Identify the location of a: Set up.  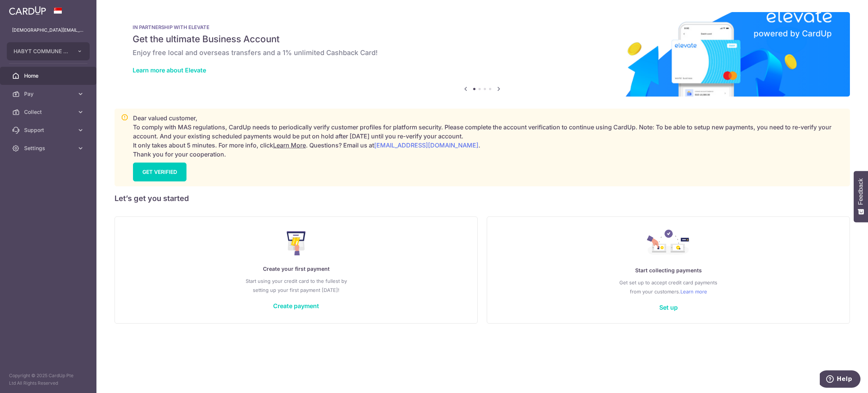
(668, 307).